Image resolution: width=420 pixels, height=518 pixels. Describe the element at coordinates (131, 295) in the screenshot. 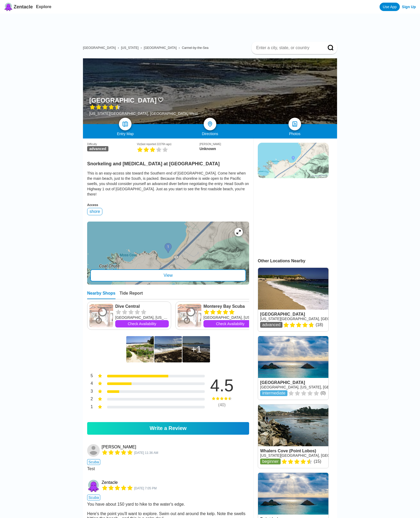

I see `div: Tide Report` at that location.